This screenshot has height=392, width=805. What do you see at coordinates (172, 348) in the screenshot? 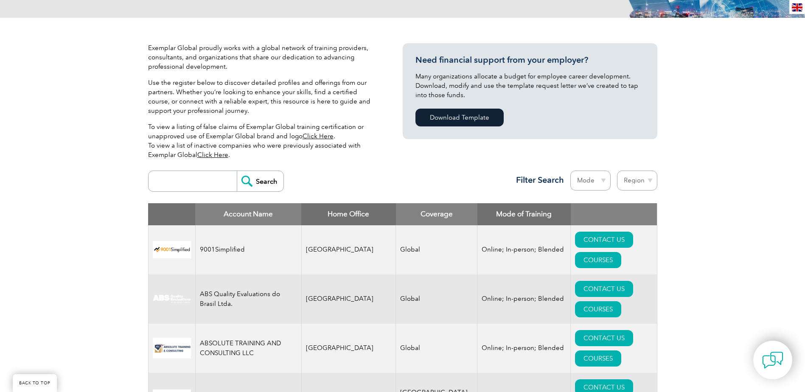
I see `img: 16e092f6-eadd-ed11-a7c6-00224814fd52-logo.png` at bounding box center [172, 348].